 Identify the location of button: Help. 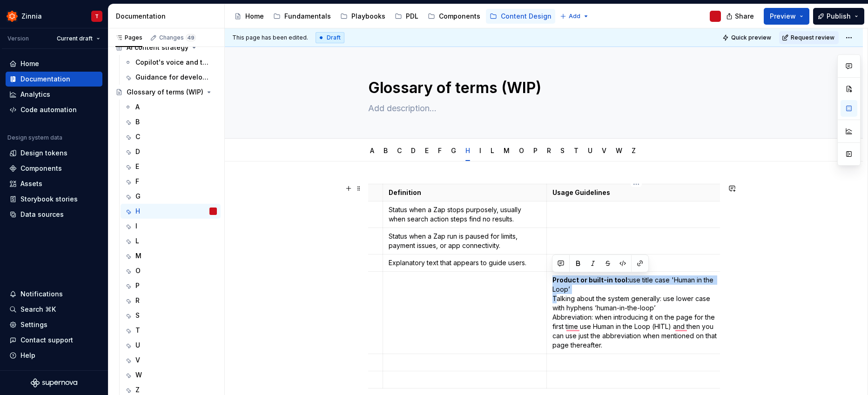
(54, 355).